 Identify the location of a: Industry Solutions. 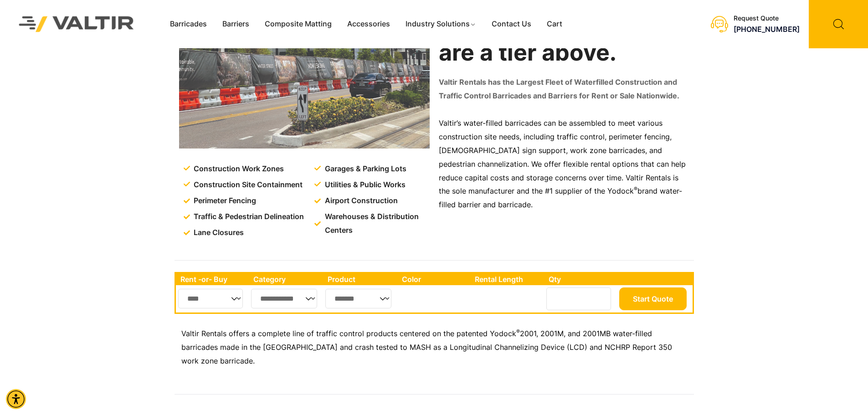
(440, 24).